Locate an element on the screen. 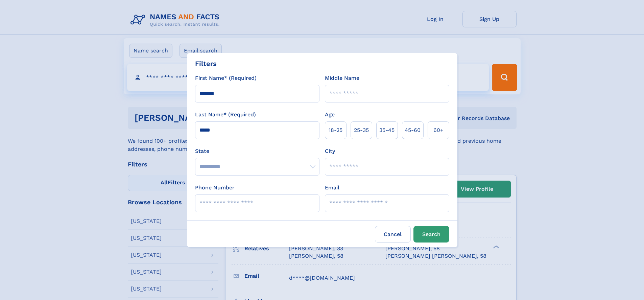 Image resolution: width=644 pixels, height=300 pixels. button: Search is located at coordinates (431, 235).